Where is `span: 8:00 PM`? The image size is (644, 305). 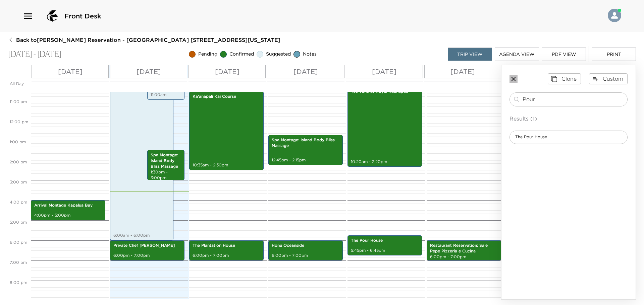
span: 8:00 PM is located at coordinates (18, 283).